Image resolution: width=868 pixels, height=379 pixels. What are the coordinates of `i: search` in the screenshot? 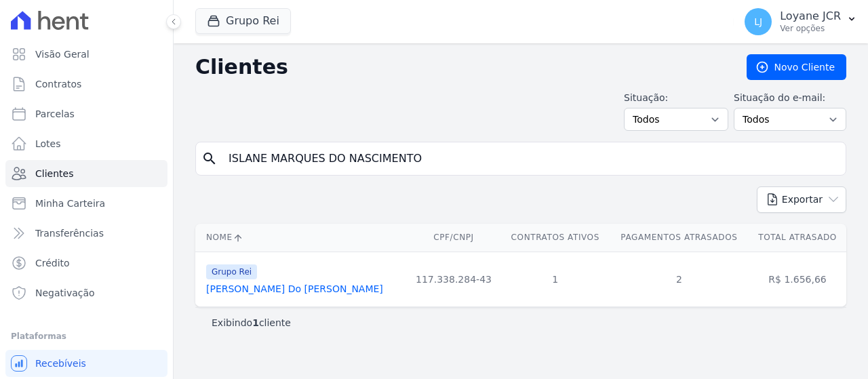 It's located at (210, 159).